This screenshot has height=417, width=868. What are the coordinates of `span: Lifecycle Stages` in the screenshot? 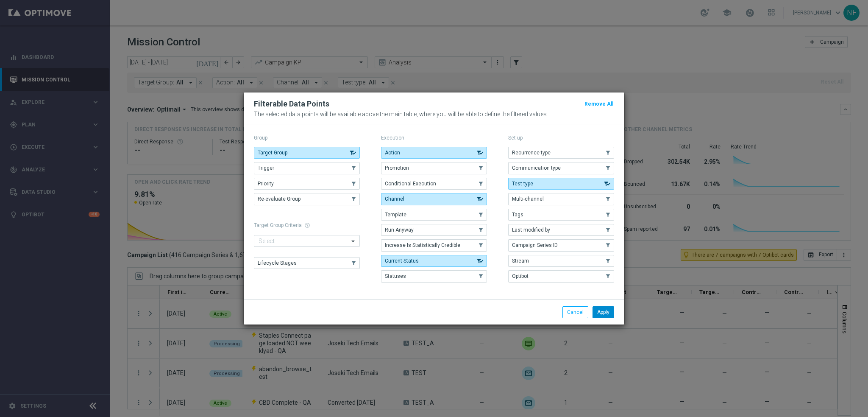 It's located at (278, 263).